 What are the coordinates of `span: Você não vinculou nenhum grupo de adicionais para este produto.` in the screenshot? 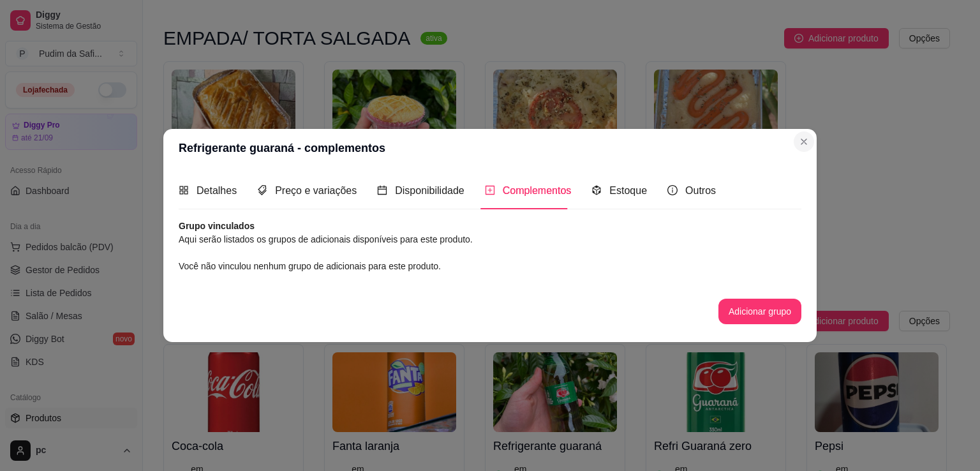 It's located at (309, 266).